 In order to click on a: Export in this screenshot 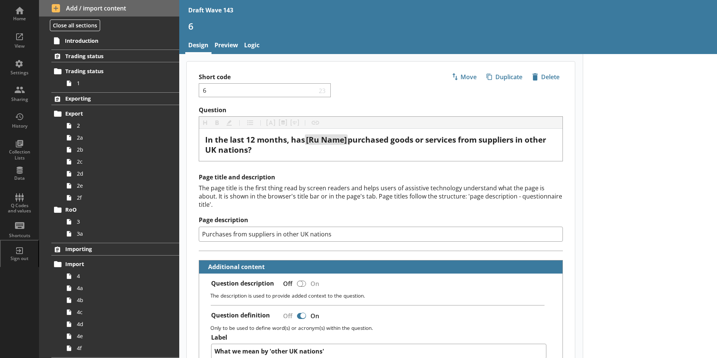, I will do `click(115, 114)`.